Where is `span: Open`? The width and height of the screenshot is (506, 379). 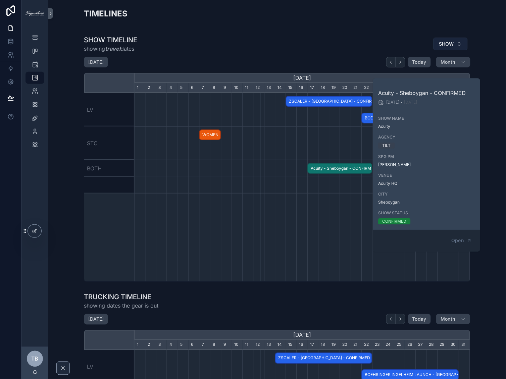 span: Open is located at coordinates (458, 241).